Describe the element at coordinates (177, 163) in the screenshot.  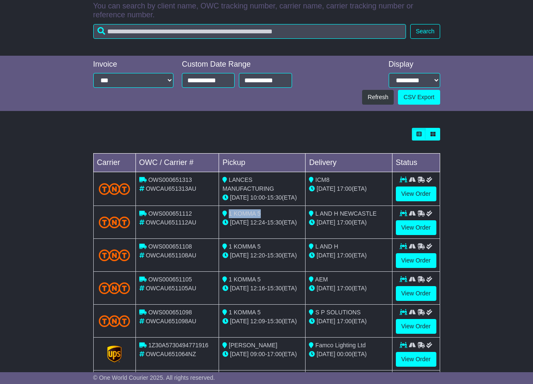
I see `td: OWC / Carrier #` at that location.